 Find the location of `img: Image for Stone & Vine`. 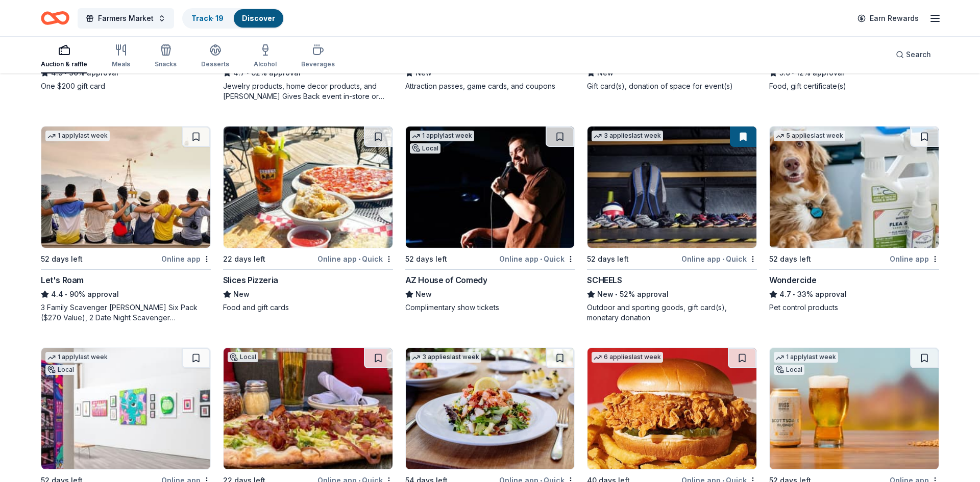

img: Image for Stone & Vine is located at coordinates (308, 409).